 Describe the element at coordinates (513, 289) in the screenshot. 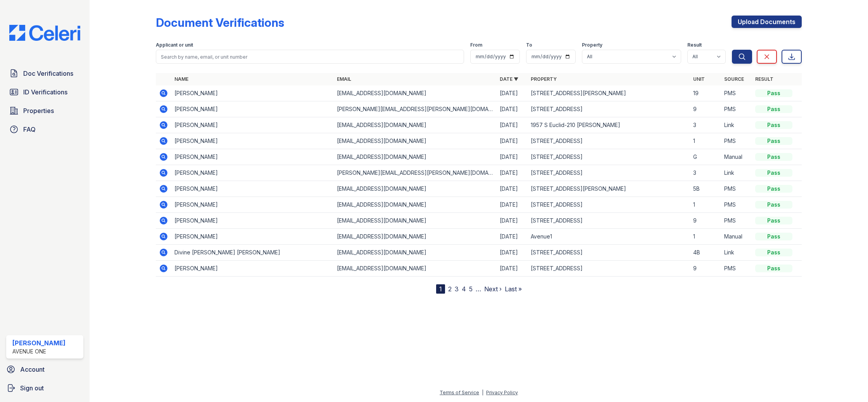

I see `a: Last »` at that location.